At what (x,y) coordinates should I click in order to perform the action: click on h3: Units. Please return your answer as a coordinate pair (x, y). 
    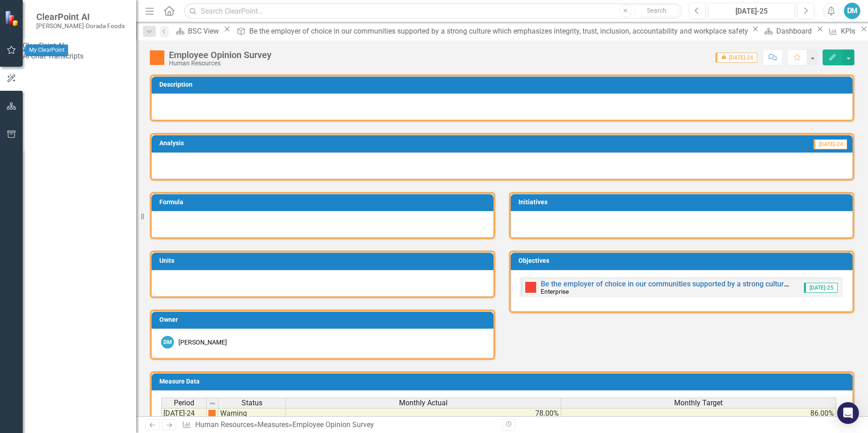
    Looking at the image, I should click on (324, 260).